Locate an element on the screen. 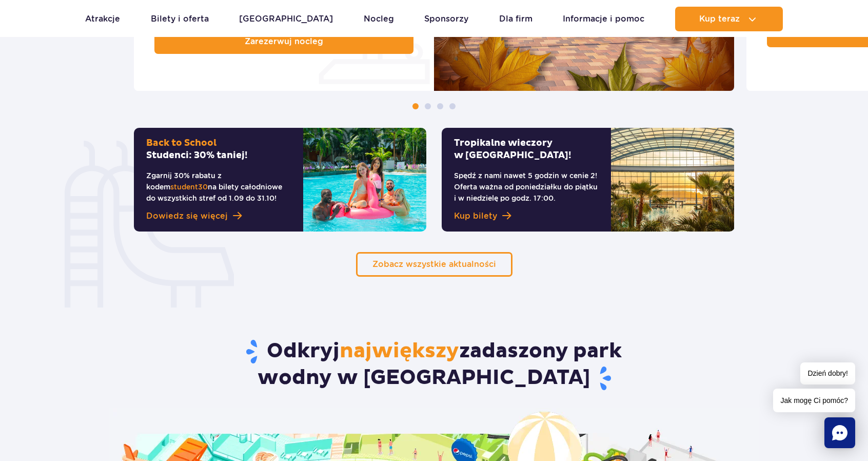  span: Jak mogę Ci pomóc? is located at coordinates (815, 400).